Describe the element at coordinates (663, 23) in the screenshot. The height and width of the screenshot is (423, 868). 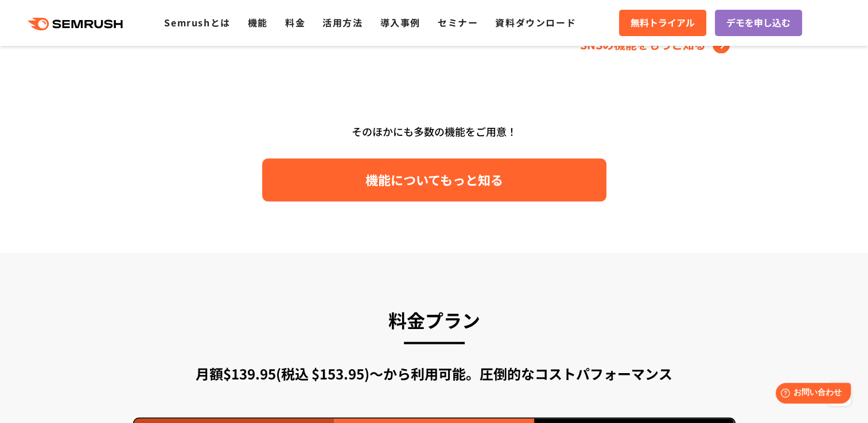
I see `a: 無料トライアル` at that location.